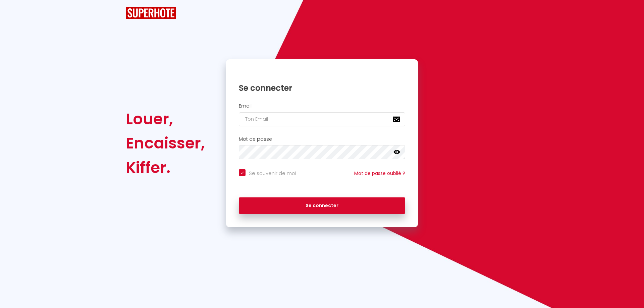 The width and height of the screenshot is (644, 308). What do you see at coordinates (322, 206) in the screenshot?
I see `button: Se connecter` at bounding box center [322, 206].